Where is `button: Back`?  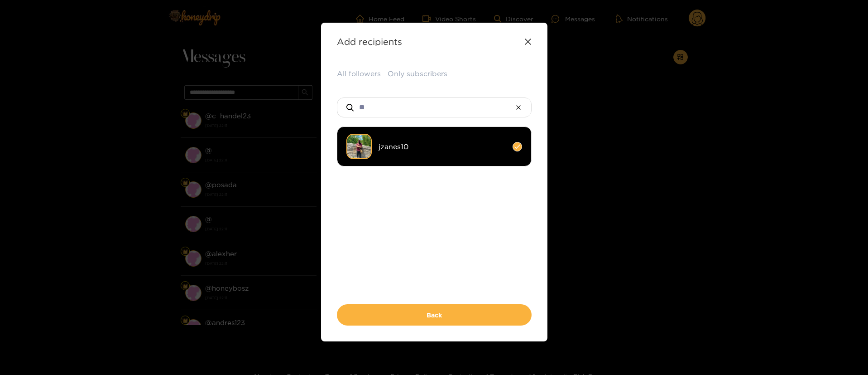
button: Back is located at coordinates (434, 314).